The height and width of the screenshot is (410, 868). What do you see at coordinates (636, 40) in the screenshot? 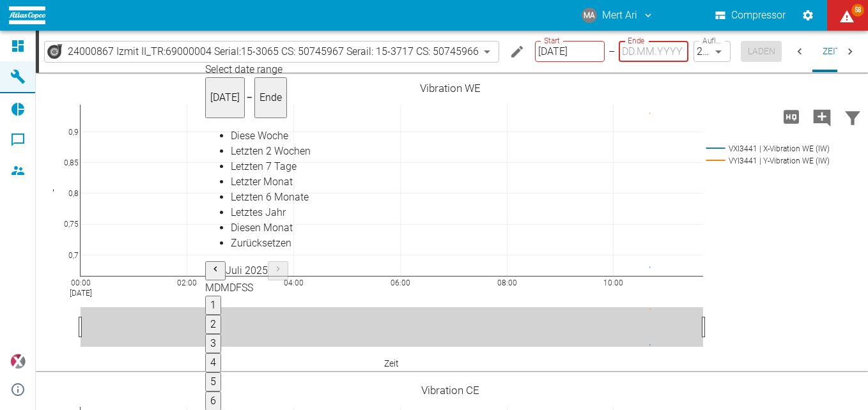
I see `label: Ende` at bounding box center [636, 40].